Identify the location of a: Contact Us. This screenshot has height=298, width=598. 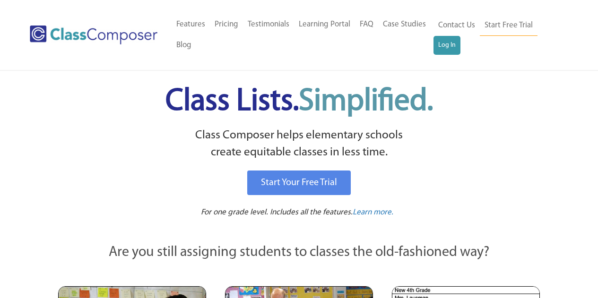
(457, 26).